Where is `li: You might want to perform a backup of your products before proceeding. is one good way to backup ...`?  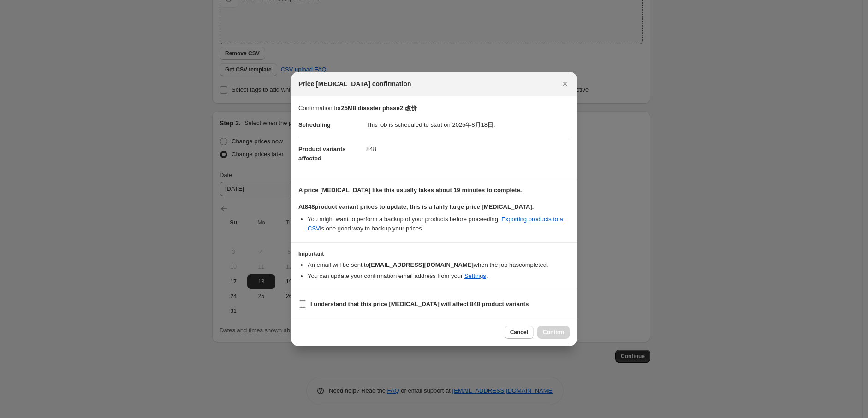 li: You might want to perform a backup of your products before proceeding. is one good way to backup ... is located at coordinates (439, 224).